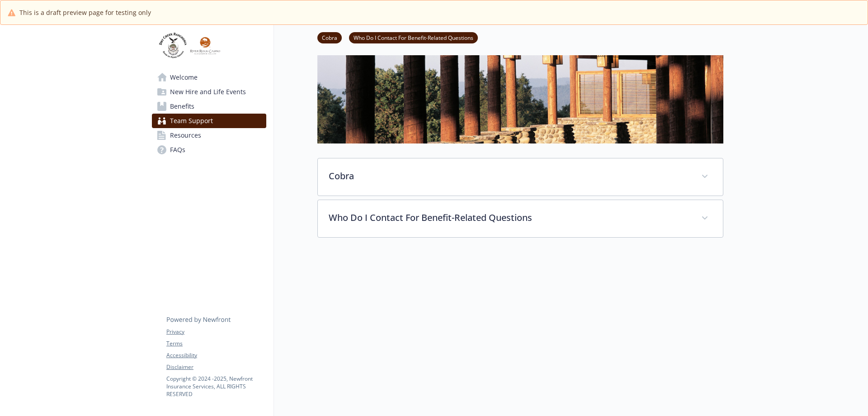 Image resolution: width=868 pixels, height=416 pixels. Describe the element at coordinates (209, 92) in the screenshot. I see `a: New Hire and Life Events` at that location.